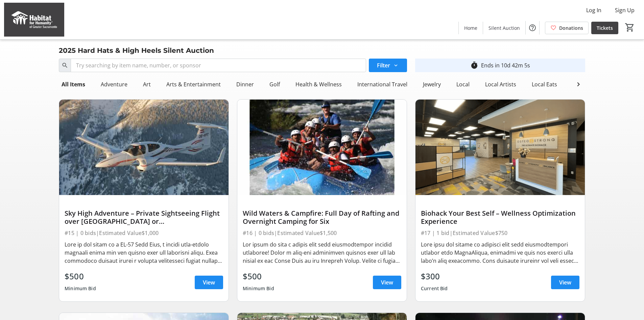 The width and height of the screenshot is (644, 320). I want to click on span: Home, so click(471, 28).